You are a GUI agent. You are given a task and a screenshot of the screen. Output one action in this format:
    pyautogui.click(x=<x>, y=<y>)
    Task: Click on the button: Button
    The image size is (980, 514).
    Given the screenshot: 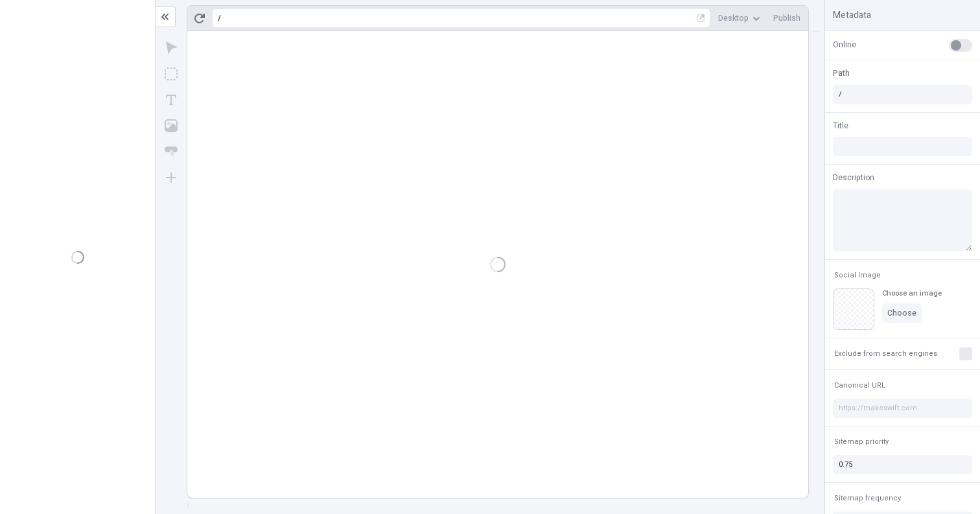 What is the action you would take?
    pyautogui.click(x=171, y=152)
    